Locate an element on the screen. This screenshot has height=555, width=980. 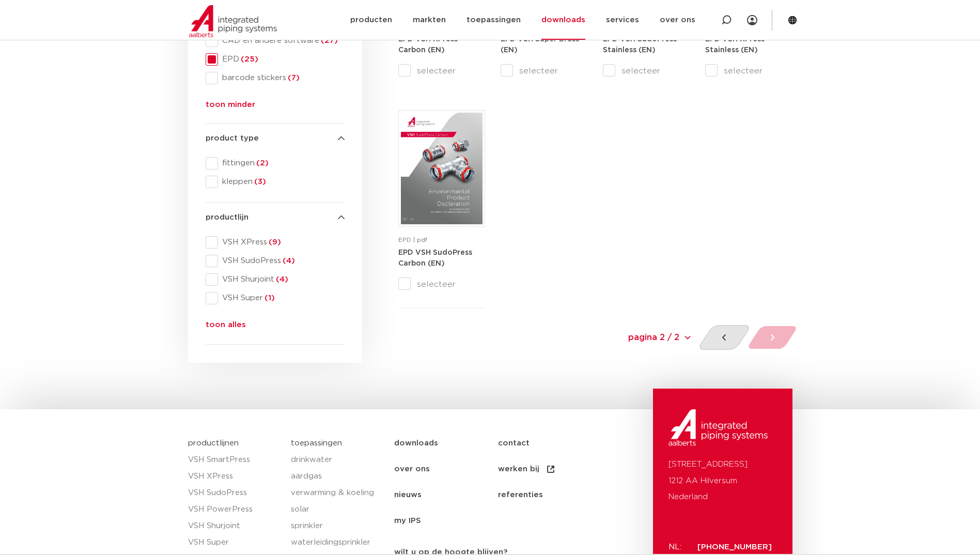
a: toepassingen is located at coordinates (316, 443).